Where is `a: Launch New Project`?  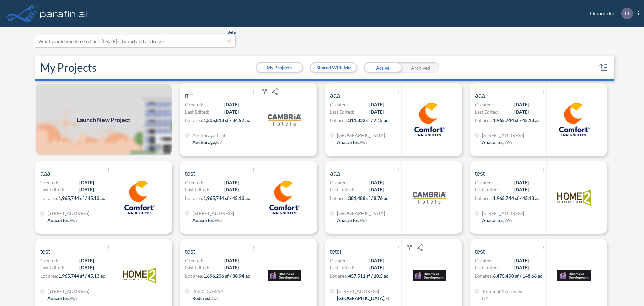
a: Launch New Project is located at coordinates (104, 120).